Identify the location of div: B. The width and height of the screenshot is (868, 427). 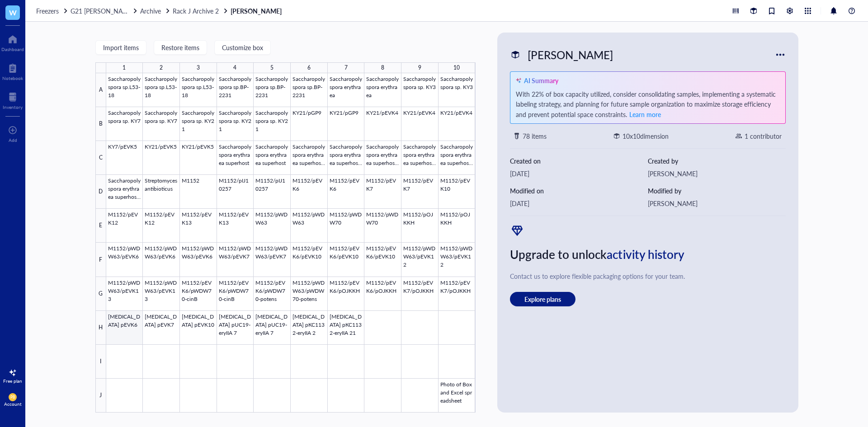
(101, 124).